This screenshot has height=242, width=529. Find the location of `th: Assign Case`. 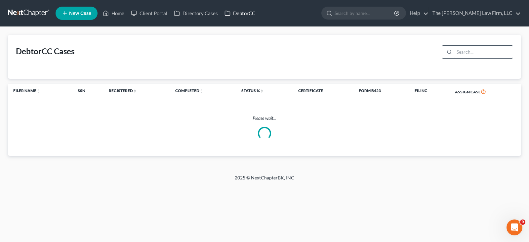

th: Assign Case is located at coordinates (486, 92).